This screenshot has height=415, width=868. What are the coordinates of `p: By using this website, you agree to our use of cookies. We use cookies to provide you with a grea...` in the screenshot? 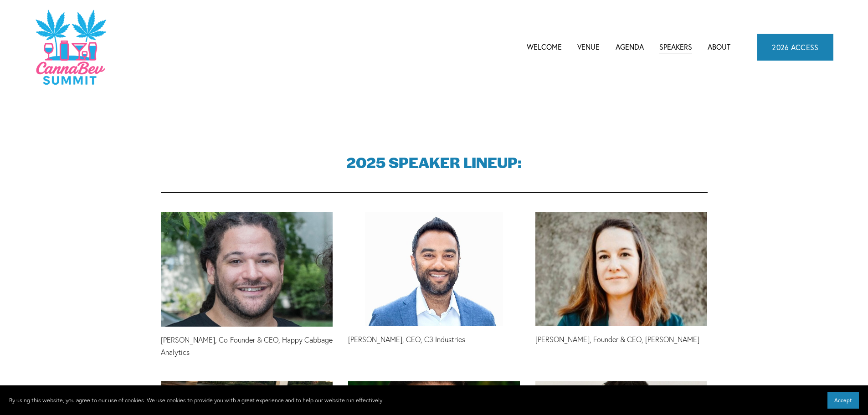 It's located at (196, 401).